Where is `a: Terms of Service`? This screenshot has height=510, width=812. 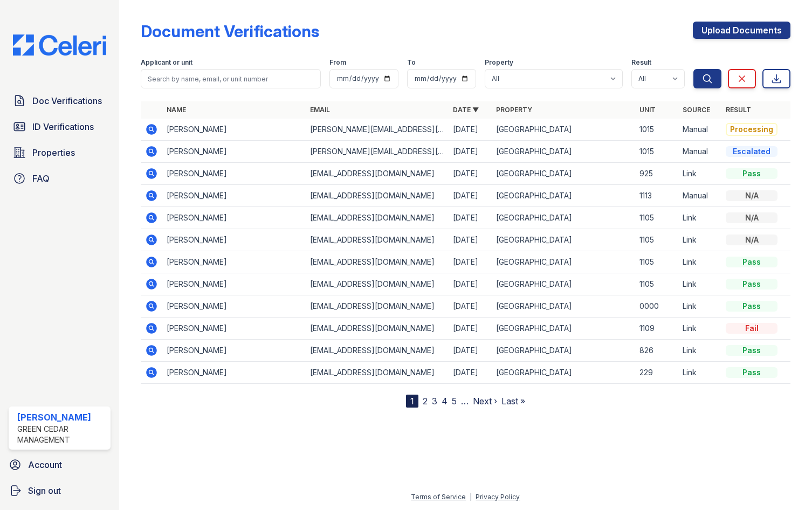 a: Terms of Service is located at coordinates (438, 497).